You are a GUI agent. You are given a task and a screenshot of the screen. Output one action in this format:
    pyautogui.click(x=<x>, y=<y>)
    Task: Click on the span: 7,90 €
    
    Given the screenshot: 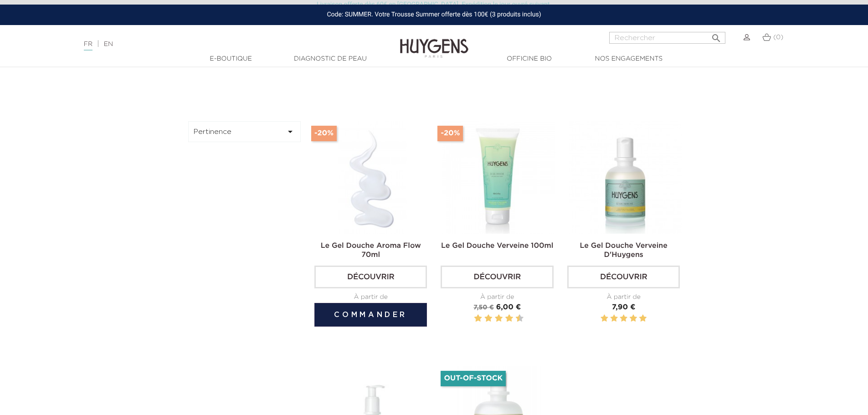 What is the action you would take?
    pyautogui.click(x=623, y=308)
    